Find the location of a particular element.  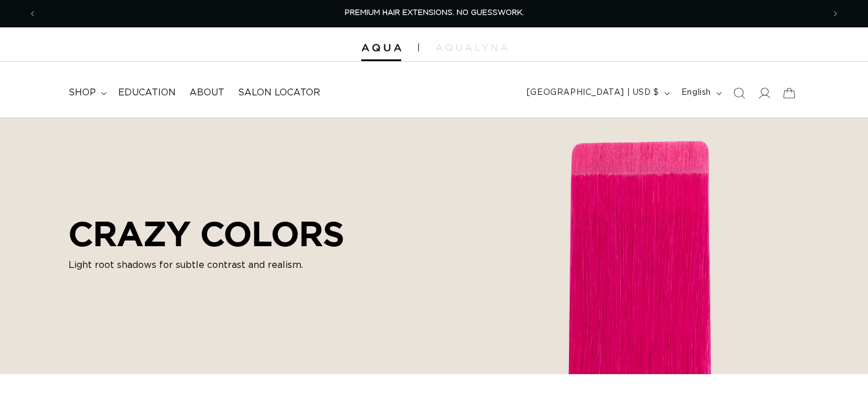

span: Education is located at coordinates (146, 92).